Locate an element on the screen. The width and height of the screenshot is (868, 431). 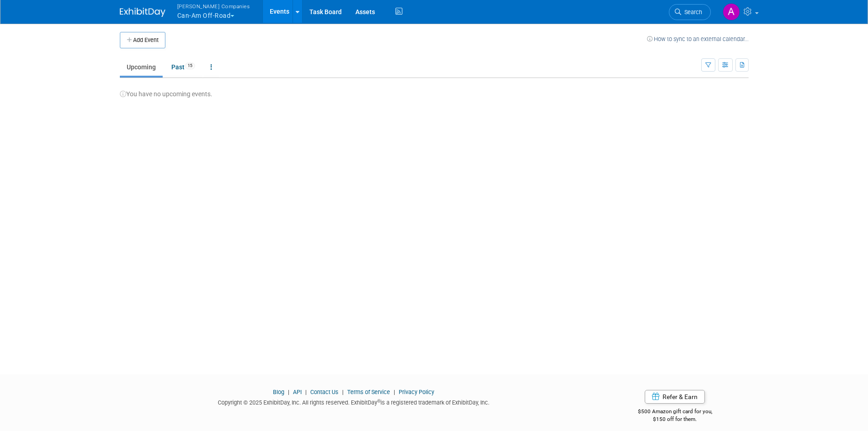
div: $500 Amazon gift card for you, is located at coordinates (675, 413).